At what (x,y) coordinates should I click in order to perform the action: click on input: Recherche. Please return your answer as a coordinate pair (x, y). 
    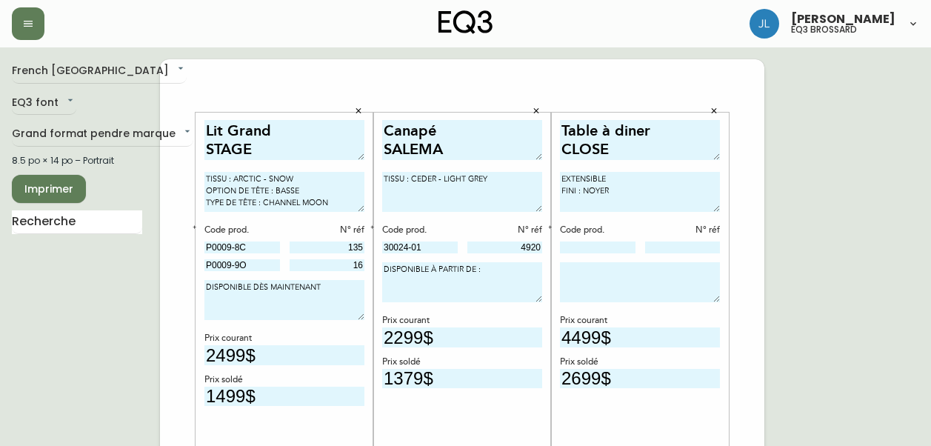
    Looking at the image, I should click on (77, 222).